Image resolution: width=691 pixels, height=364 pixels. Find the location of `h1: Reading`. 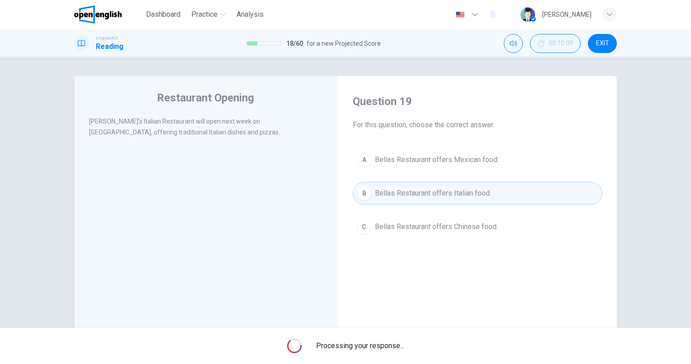

h1: Reading is located at coordinates (109, 47).